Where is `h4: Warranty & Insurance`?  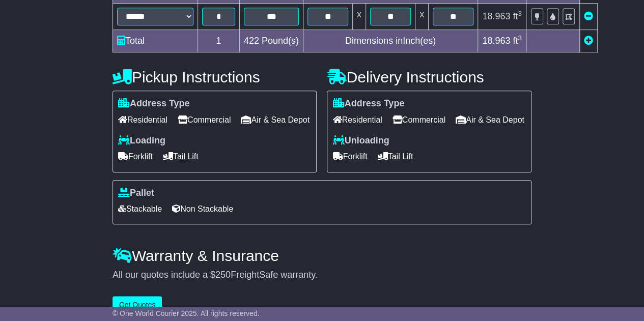
h4: Warranty & Insurance is located at coordinates (322, 255).